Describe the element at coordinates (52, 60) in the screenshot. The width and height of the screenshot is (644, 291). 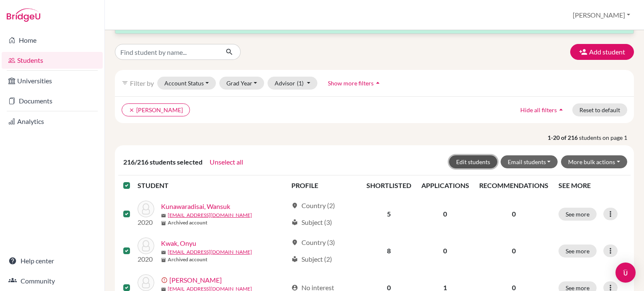
I see `a: Students` at that location.